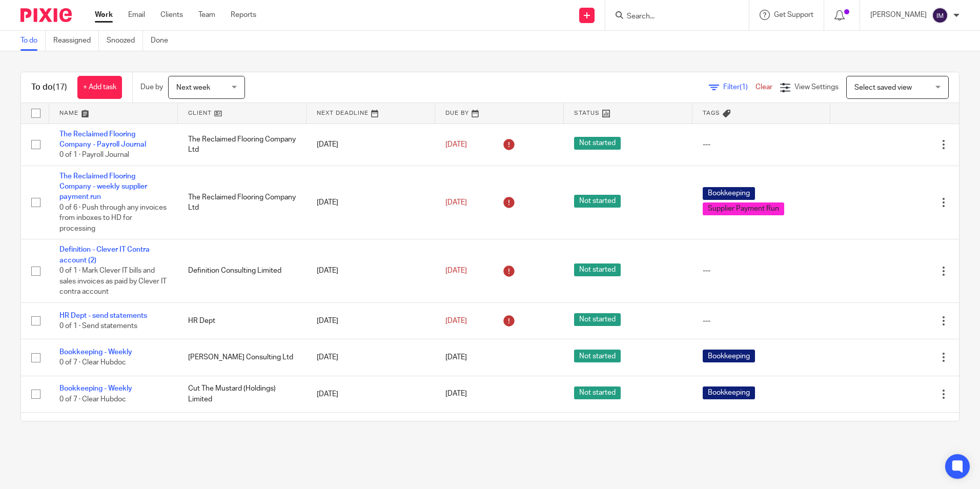 This screenshot has height=489, width=980. What do you see at coordinates (104, 255) in the screenshot?
I see `a: Definition - Clever IT Contra account (2)` at bounding box center [104, 255].